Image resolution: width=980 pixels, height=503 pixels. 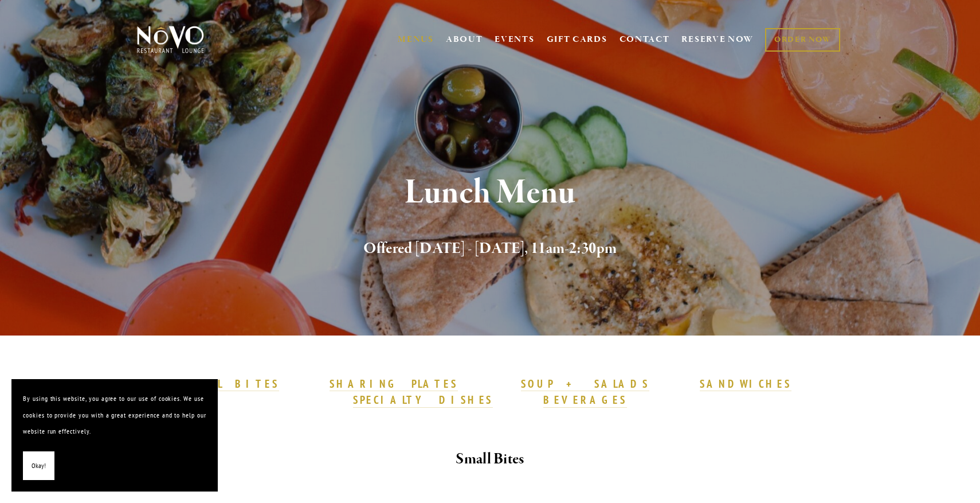 I want to click on strong: SMALL BITES, so click(x=234, y=384).